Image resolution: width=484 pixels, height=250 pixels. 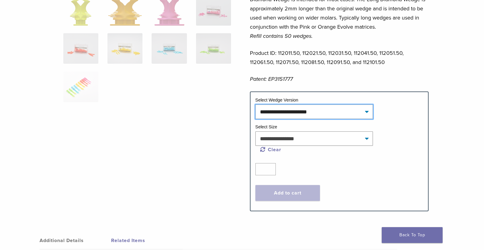 What do you see at coordinates (281, 36) in the screenshot?
I see `em: Refill contains 50 wedges.` at bounding box center [281, 36].